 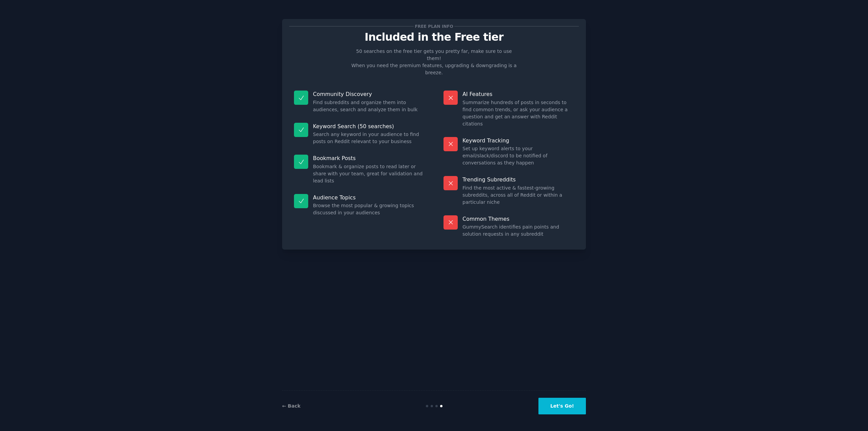 I want to click on p: Trending Subreddits, so click(x=518, y=180).